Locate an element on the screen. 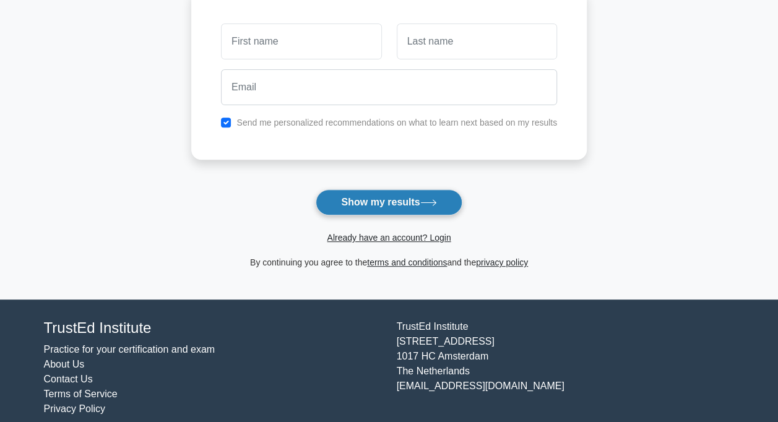 This screenshot has height=422, width=778. input: First name is located at coordinates (301, 41).